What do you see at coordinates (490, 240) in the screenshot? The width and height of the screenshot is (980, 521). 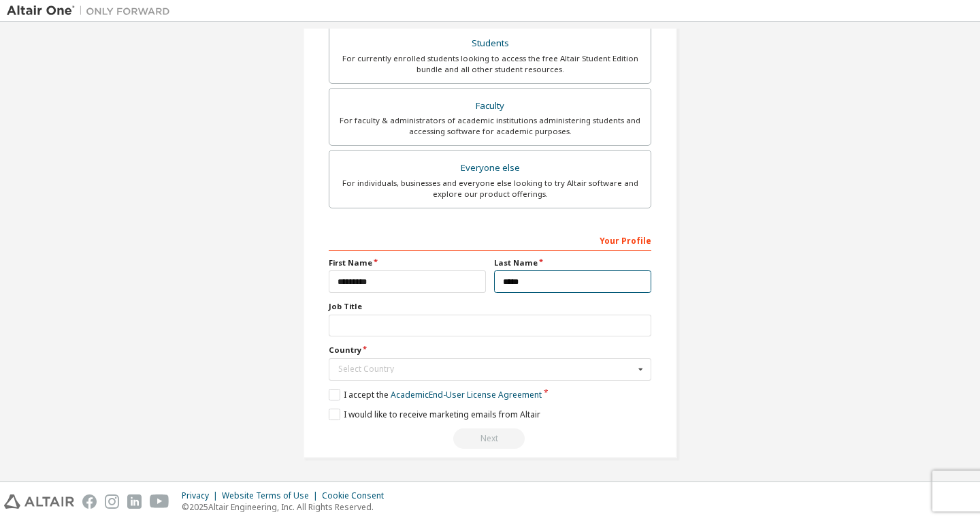 I see `div: Your Profile` at bounding box center [490, 240].